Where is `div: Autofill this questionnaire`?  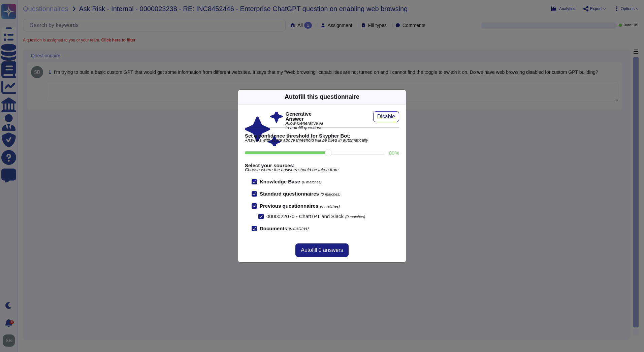 div: Autofill this questionnaire is located at coordinates (322, 96).